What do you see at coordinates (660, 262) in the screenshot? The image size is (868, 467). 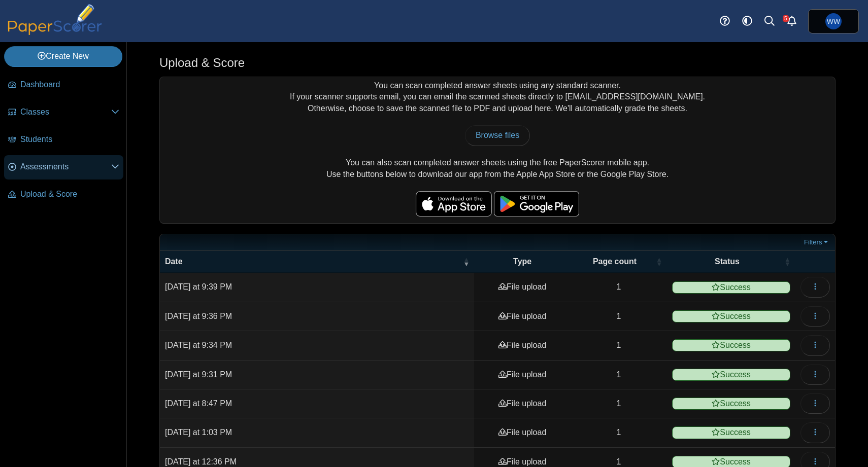 I see `span: Page count : Activate to sort` at bounding box center [660, 262].